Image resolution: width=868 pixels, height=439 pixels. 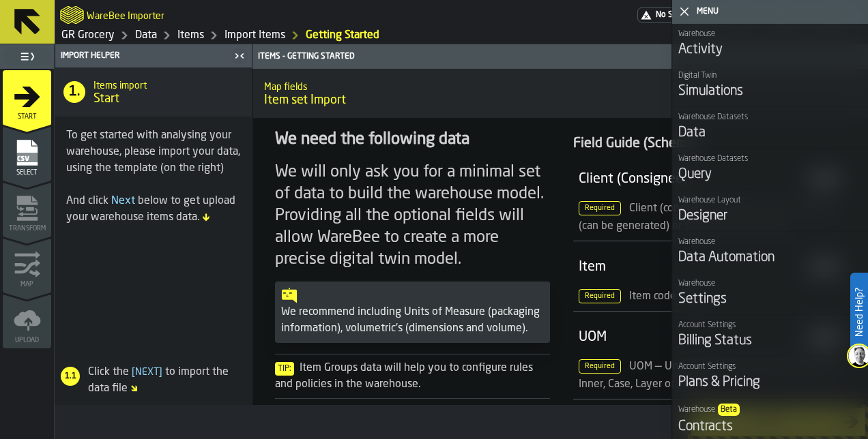 What do you see at coordinates (27, 153) in the screenshot?
I see `li: menu Select` at bounding box center [27, 153].